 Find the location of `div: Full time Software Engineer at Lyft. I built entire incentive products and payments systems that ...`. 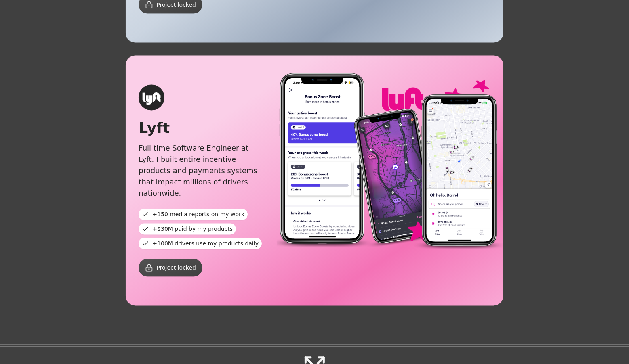

div: Full time Software Engineer at Lyft. I built entire incentive products and payments systems that ... is located at coordinates (201, 171).